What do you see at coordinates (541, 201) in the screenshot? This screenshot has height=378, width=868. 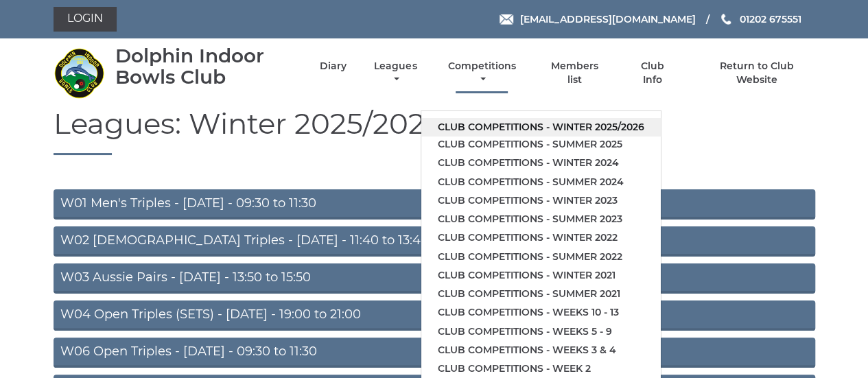 I see `a: Club competitions - Winter 2023` at bounding box center [541, 201].